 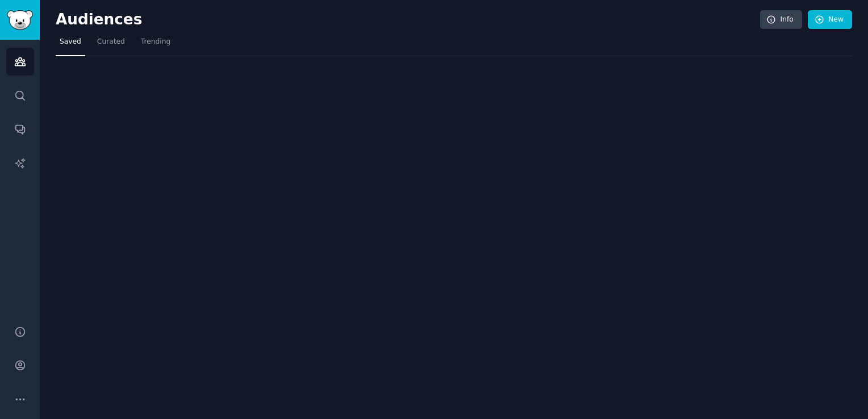 What do you see at coordinates (110, 44) in the screenshot?
I see `a: Curated` at bounding box center [110, 44].